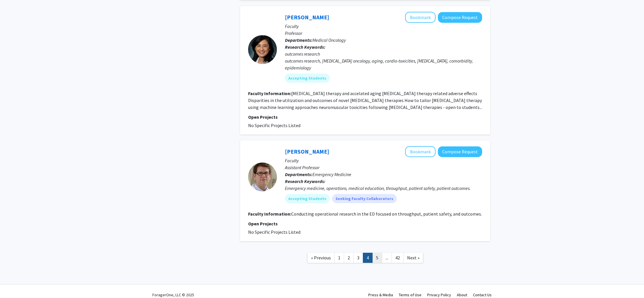  Describe the element at coordinates (420, 152) in the screenshot. I see `button: Add Alan Cherney to Bookmarks` at that location.